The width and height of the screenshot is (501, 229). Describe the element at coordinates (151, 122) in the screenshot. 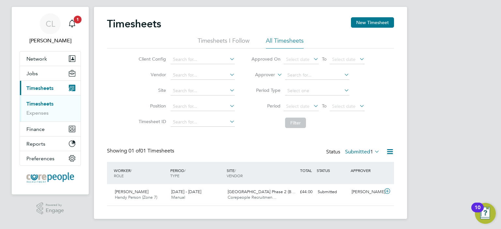

I see `label: Timesheet ID` at that location.